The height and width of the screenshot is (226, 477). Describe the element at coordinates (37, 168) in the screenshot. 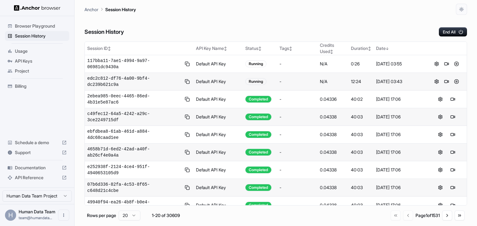

I see `span: Documentation` at that location.